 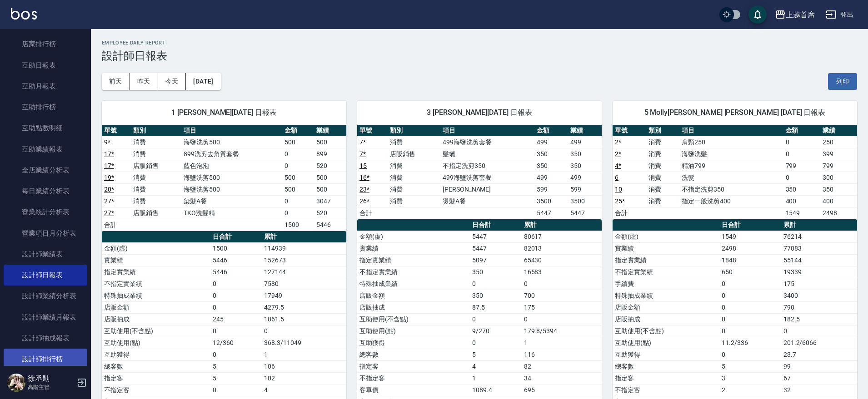 What do you see at coordinates (304, 378) in the screenshot?
I see `td: 102` at bounding box center [304, 378].